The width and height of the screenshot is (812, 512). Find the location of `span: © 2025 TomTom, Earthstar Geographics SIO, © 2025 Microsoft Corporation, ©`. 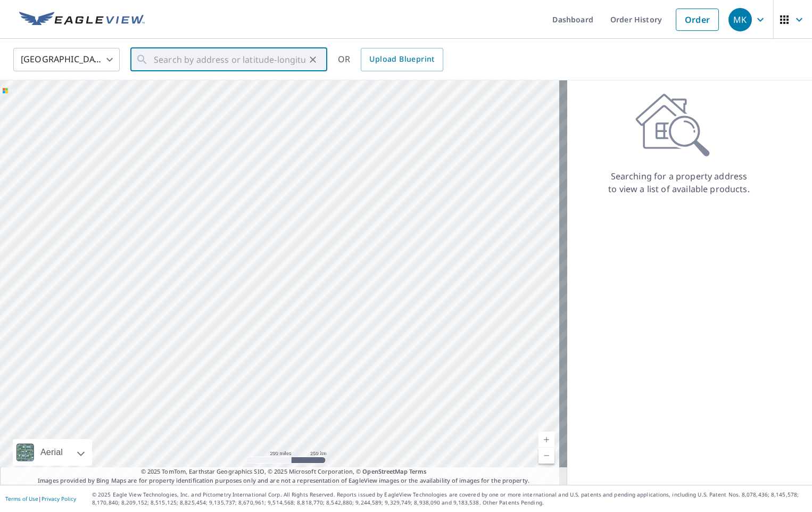

span: © 2025 TomTom, Earthstar Geographics SIO, © 2025 Microsoft Corporation, © is located at coordinates (283, 471).